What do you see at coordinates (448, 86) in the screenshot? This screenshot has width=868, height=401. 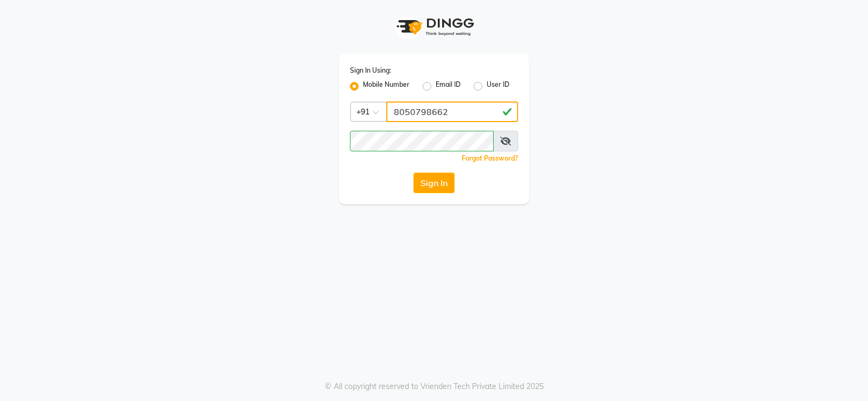 I see `label: Email ID` at bounding box center [448, 86].